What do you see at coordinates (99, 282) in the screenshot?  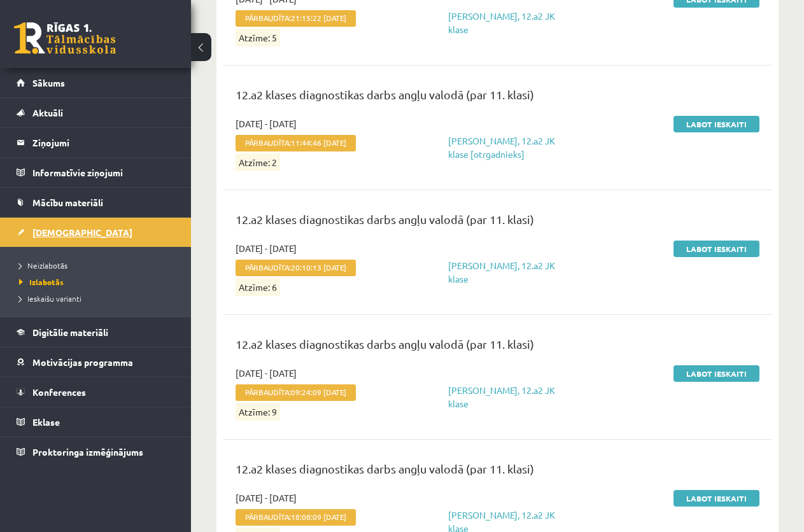 I see `a: Izlabotās` at bounding box center [99, 282].